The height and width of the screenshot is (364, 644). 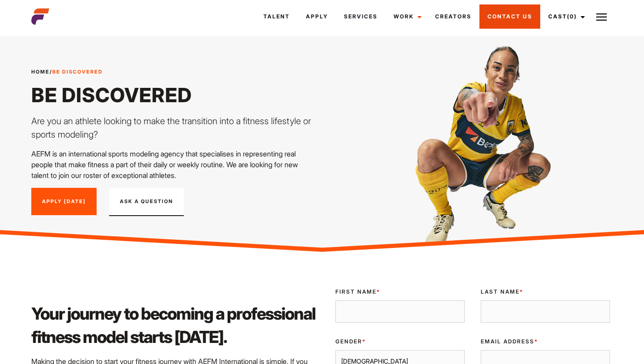 I want to click on p: AEFM is an international sports modeling agency that specialises in representing real people that..., so click(x=174, y=165).